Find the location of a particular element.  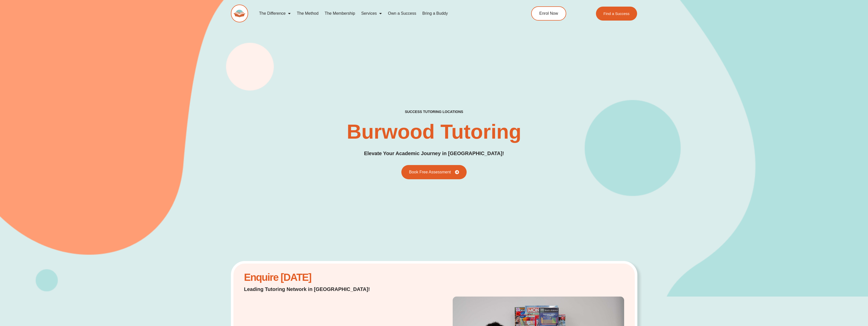

span: Book Free Assessment is located at coordinates (430, 172).